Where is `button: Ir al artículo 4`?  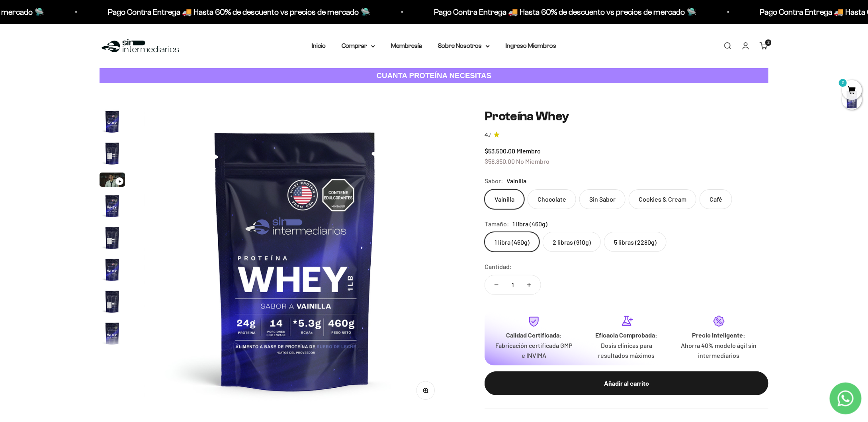
button: Ir al artículo 4 is located at coordinates (112, 207).